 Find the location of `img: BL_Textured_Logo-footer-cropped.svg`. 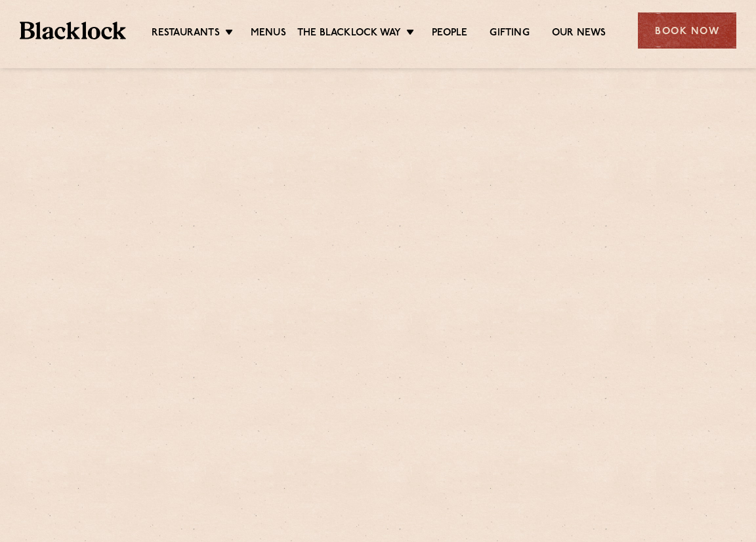

img: BL_Textured_Logo-footer-cropped.svg is located at coordinates (73, 30).